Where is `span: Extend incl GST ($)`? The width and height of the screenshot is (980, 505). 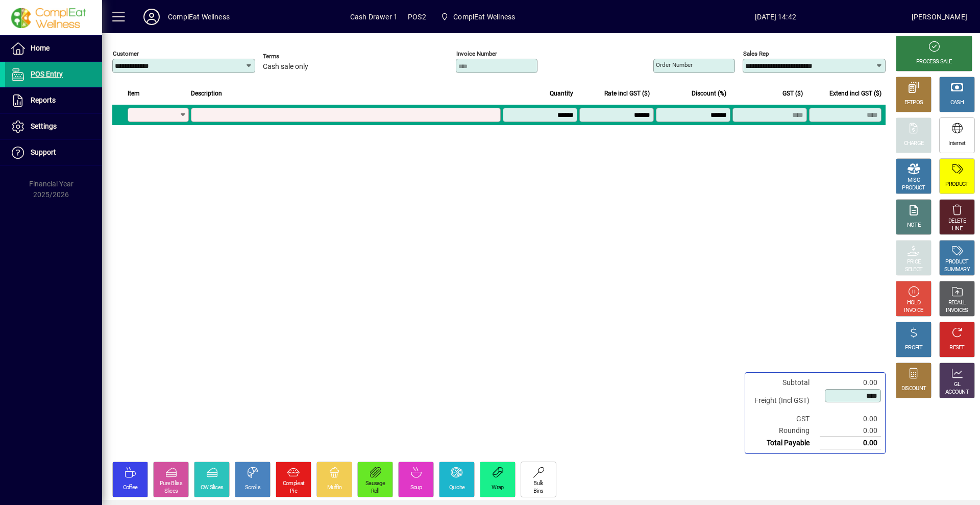
span: Extend incl GST ($) is located at coordinates (856, 93).